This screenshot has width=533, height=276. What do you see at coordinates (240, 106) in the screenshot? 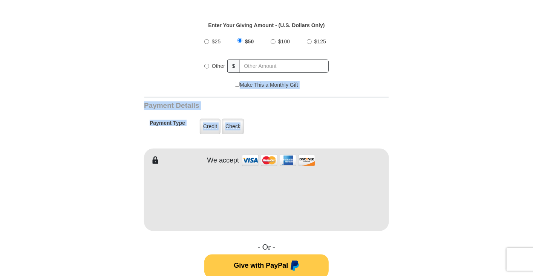
I see `h3: Payment Details` at bounding box center [240, 106].